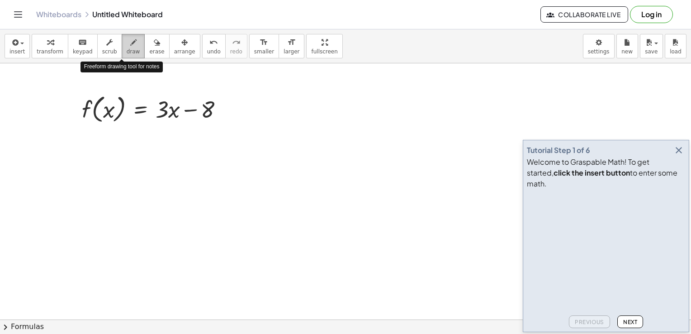 This screenshot has height=334, width=691. Describe the element at coordinates (133, 52) in the screenshot. I see `span: draw` at that location.